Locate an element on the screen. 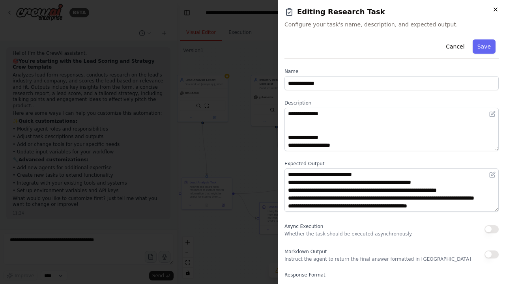  p: Whether the task should be executed asynchronously. is located at coordinates (348, 234).